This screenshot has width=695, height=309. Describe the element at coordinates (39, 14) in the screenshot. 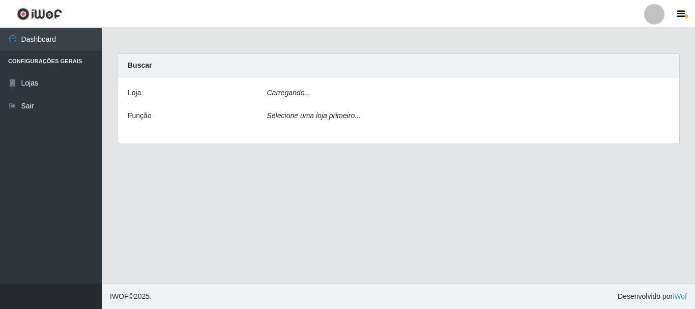

I see `img: CoreUI Logo` at that location.